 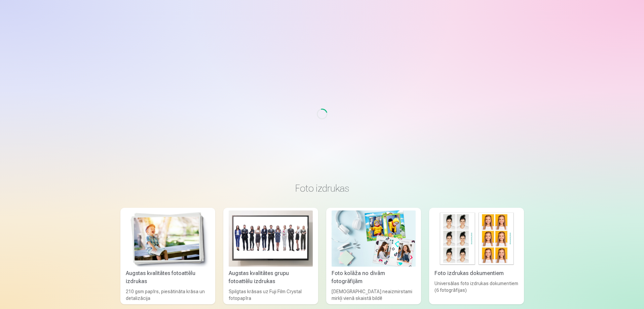 What do you see at coordinates (270, 278) in the screenshot?
I see `div: Augstas kvalitātes grupu fotoattēlu izdrukas` at bounding box center [270, 278].